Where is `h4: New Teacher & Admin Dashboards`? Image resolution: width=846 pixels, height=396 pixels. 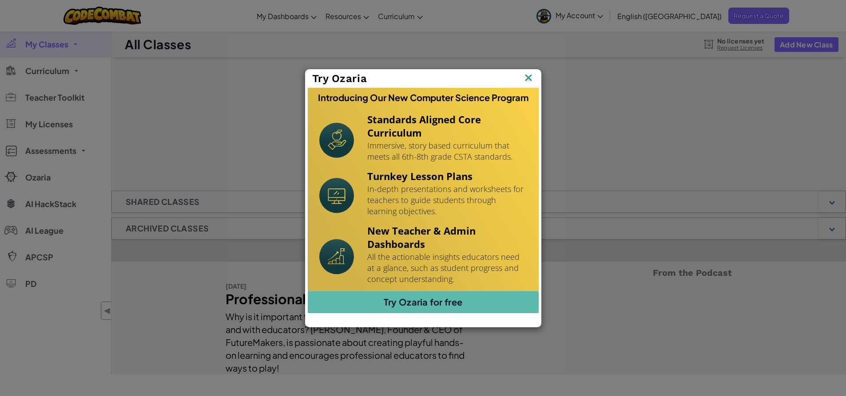
h4: New Teacher & Admin Dashboards is located at coordinates (447, 237).